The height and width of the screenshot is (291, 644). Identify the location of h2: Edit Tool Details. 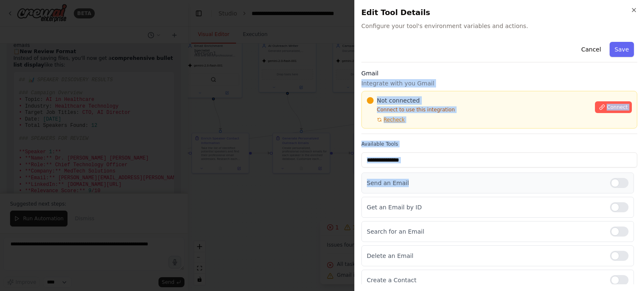
(499, 12).